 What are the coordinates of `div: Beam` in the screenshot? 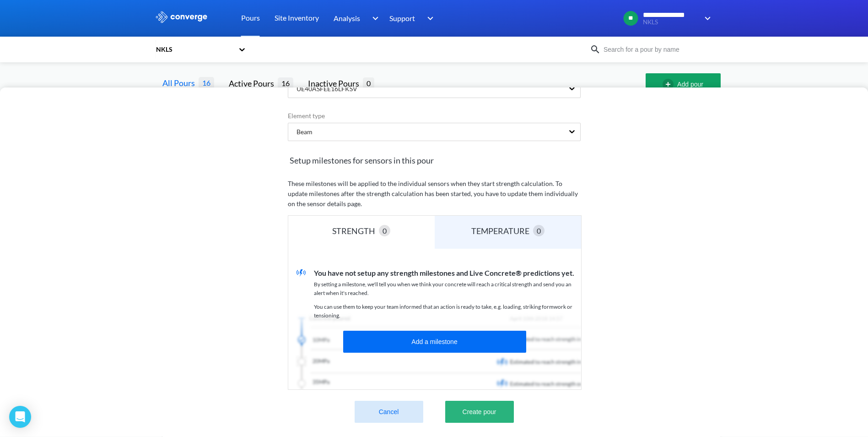 It's located at (301, 132).